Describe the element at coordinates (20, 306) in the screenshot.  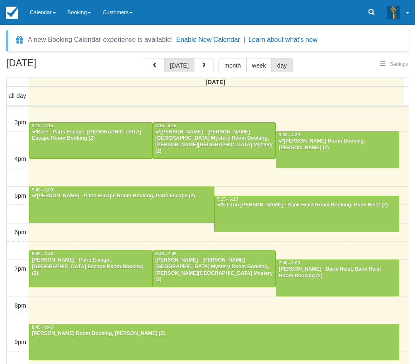
I see `span: 8pm` at that location.